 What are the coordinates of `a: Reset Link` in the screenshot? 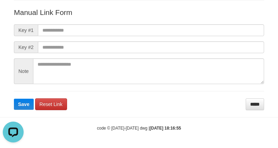 It's located at (51, 104).